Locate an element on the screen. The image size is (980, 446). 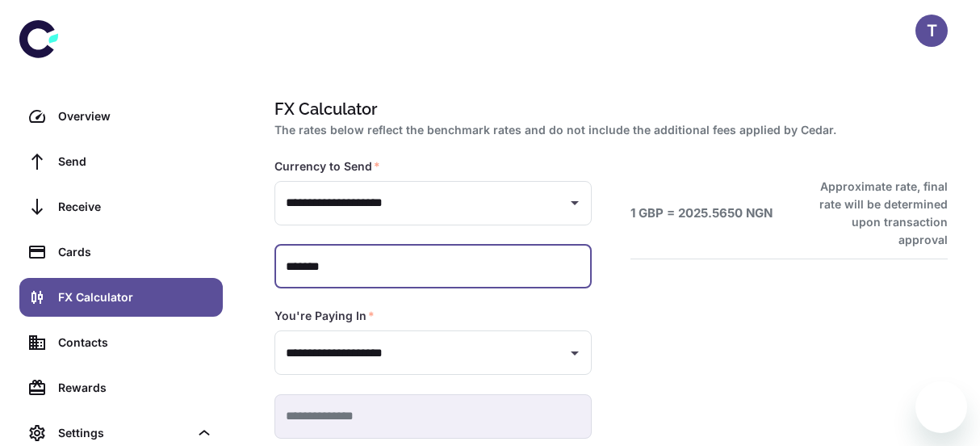
div: Settings is located at coordinates (124, 433).